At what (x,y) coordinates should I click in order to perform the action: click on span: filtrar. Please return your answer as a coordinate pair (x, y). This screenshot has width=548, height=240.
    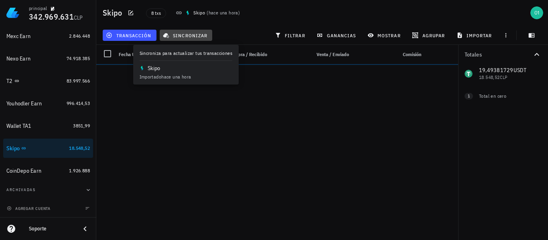
    Looking at the image, I should click on (291, 35).